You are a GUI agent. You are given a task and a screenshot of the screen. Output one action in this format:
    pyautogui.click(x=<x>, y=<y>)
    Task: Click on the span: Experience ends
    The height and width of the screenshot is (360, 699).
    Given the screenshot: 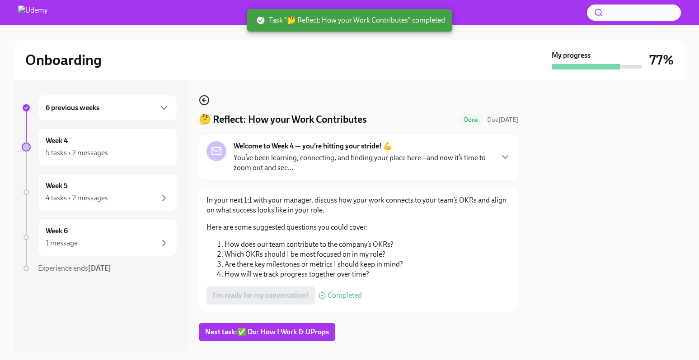 What is the action you would take?
    pyautogui.click(x=75, y=268)
    